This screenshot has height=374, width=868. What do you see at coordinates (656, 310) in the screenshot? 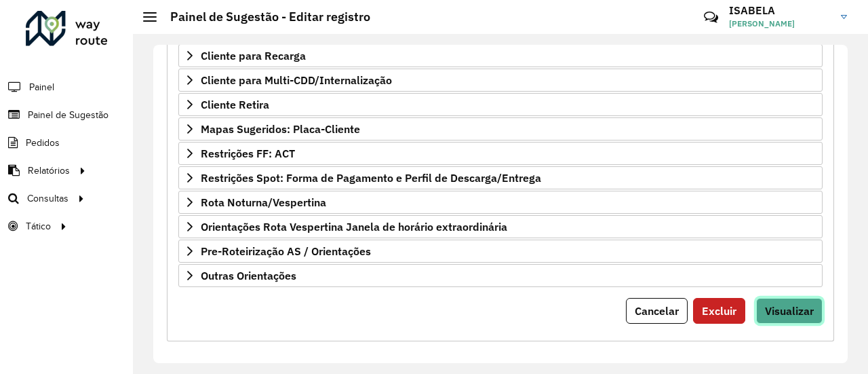
I see `span: Cancelar` at bounding box center [656, 310].